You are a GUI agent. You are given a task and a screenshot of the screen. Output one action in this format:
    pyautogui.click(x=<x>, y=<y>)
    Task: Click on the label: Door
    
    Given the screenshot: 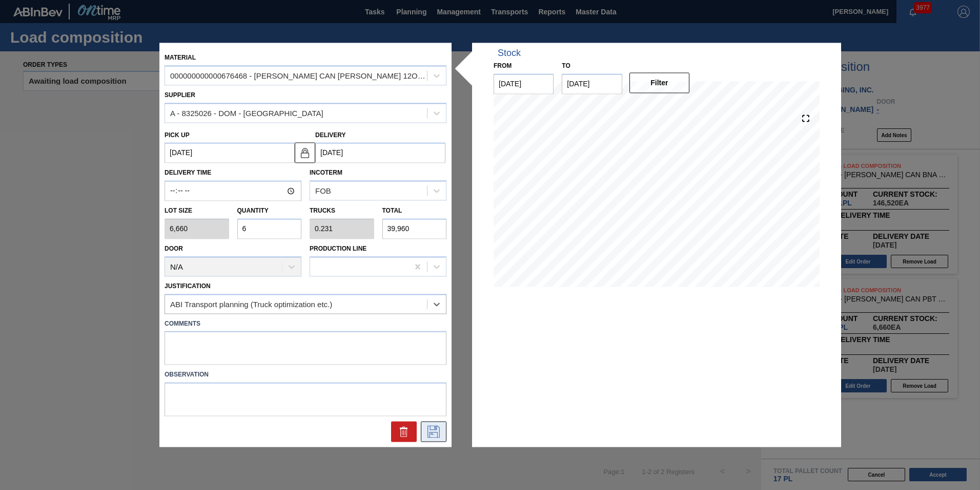 What is the action you would take?
    pyautogui.click(x=174, y=248)
    